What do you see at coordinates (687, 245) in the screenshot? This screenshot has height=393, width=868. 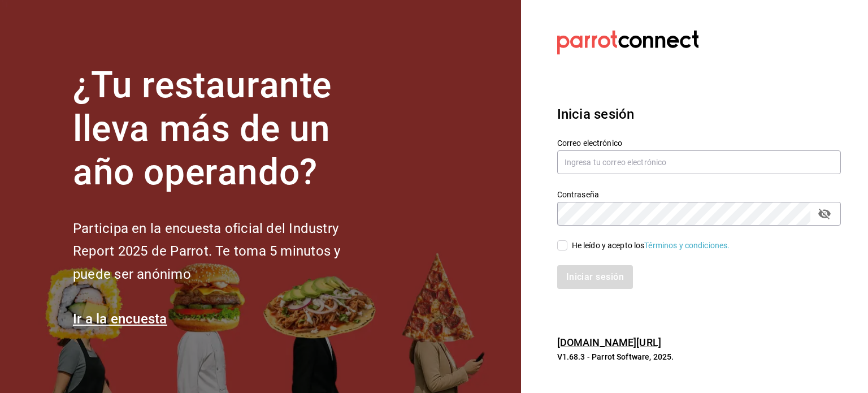 I see `a: Términos y condiciones.` at bounding box center [687, 245].